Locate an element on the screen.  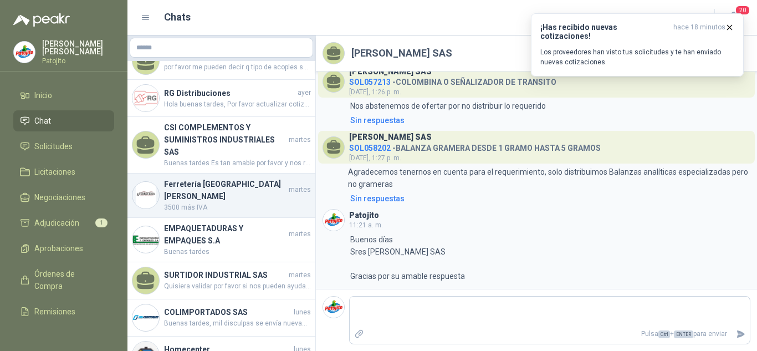
h4: CSI COMPLEMENTOS Y SUMINISTROS INDUSTRIALES SAS is located at coordinates (225, 140).